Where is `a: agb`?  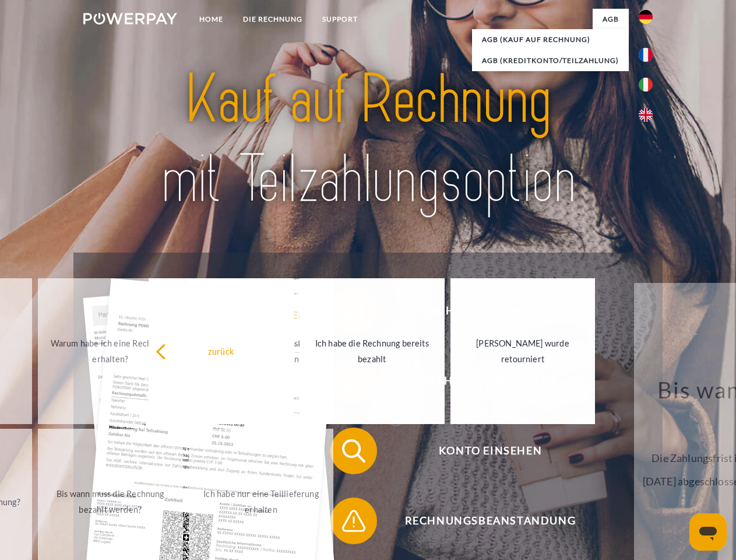 a: agb is located at coordinates (611, 19).